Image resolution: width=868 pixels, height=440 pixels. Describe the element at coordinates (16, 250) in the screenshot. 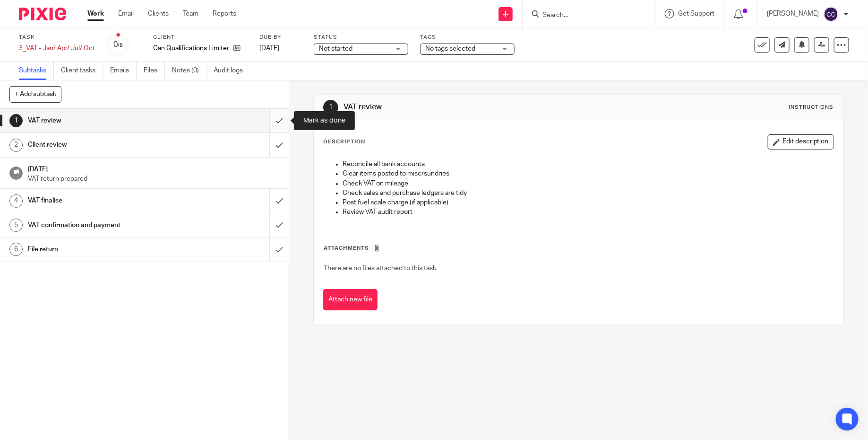

I see `div: 6` at that location.